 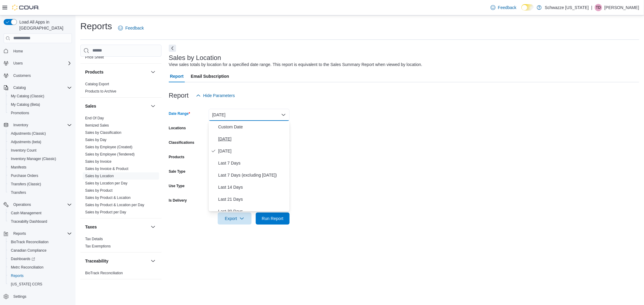 What do you see at coordinates (94, 72) in the screenshot?
I see `h3: Products` at bounding box center [94, 72].